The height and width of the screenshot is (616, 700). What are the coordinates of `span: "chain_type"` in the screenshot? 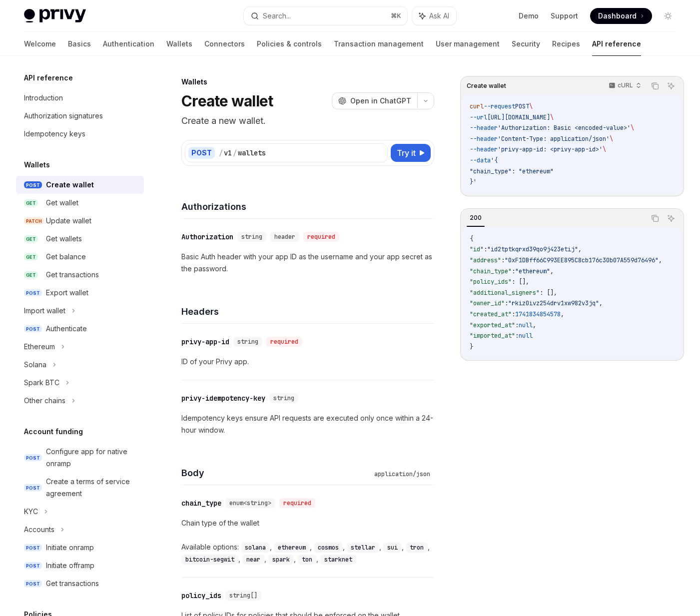 It's located at (490, 271).